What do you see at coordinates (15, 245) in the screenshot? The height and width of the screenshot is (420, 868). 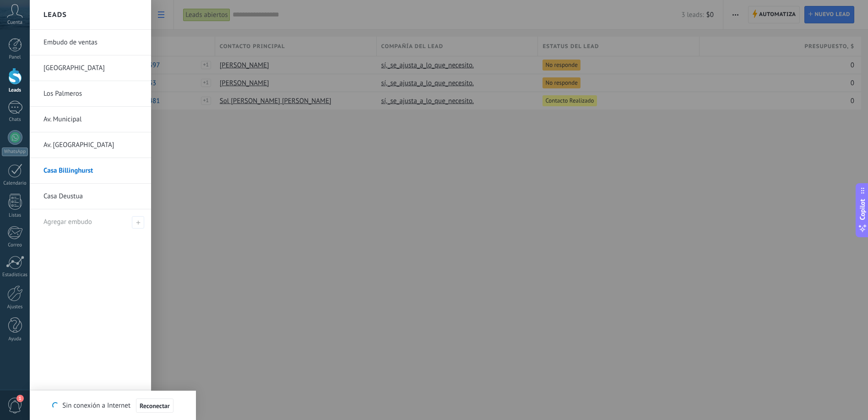 I see `div: Correo` at bounding box center [15, 245].